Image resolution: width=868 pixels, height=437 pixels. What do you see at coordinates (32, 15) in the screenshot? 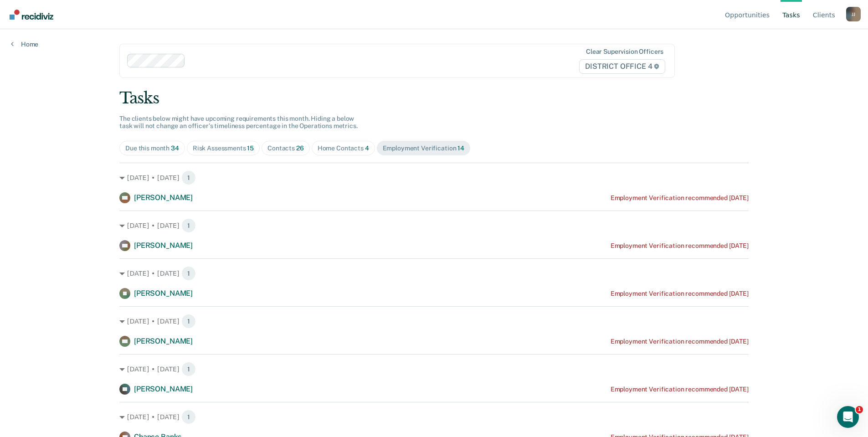
I see `img: Recidiviz` at bounding box center [32, 15].